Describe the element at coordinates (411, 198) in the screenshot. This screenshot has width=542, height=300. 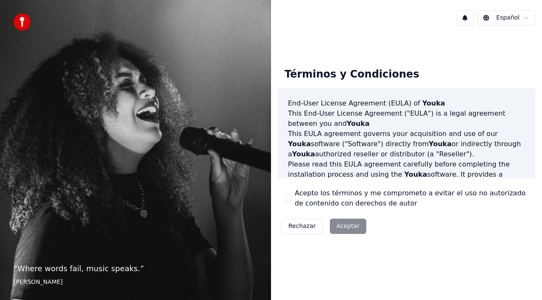
I see `label: Acepto los términos y me comprometo a evitar el uso no autorizado de contenido con derechos de autor` at that location.